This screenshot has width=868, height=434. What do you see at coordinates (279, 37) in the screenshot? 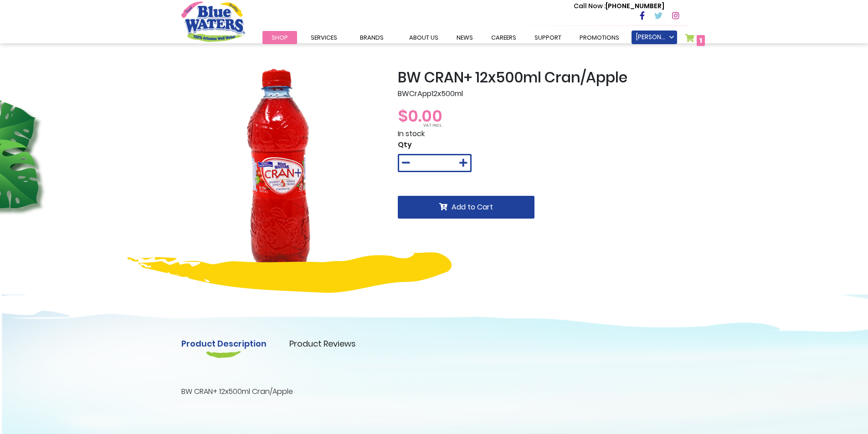
I see `span: Shop` at bounding box center [279, 37].